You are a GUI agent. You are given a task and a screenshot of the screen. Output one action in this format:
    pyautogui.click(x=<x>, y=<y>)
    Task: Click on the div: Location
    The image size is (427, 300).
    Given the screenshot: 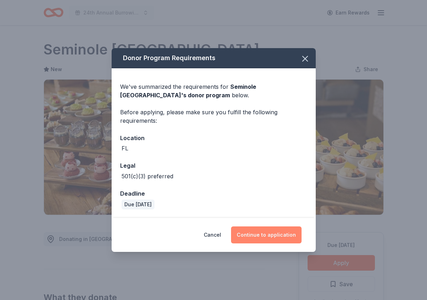 What is the action you would take?
    pyautogui.click(x=214, y=138)
    